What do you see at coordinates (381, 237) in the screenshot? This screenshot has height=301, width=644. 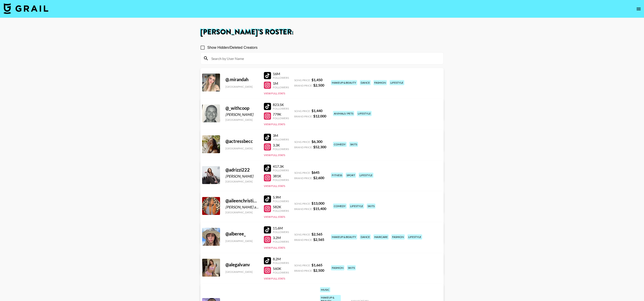 I see `div: haircare` at bounding box center [381, 237].